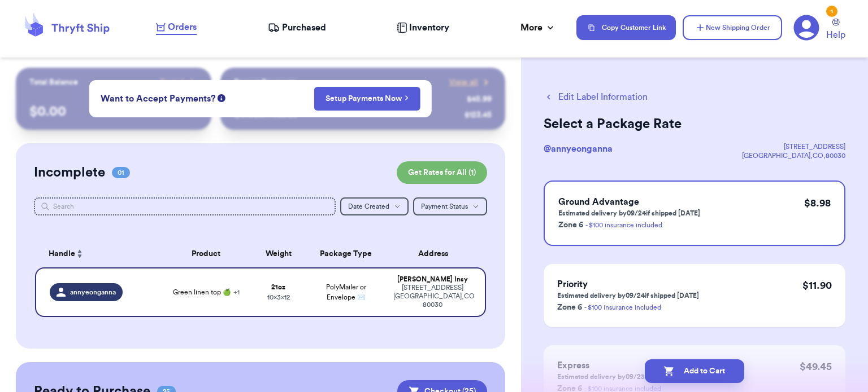  I want to click on button: Payment Status, so click(450, 206).